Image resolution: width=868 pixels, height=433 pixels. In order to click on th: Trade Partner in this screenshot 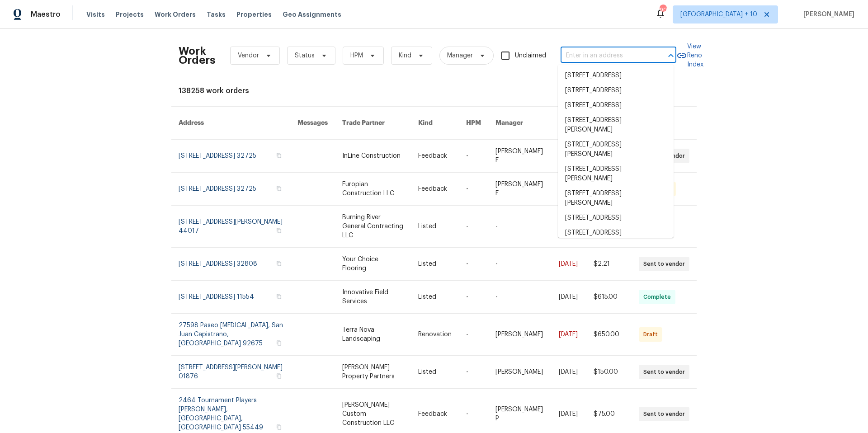, I will do `click(373, 123)`.